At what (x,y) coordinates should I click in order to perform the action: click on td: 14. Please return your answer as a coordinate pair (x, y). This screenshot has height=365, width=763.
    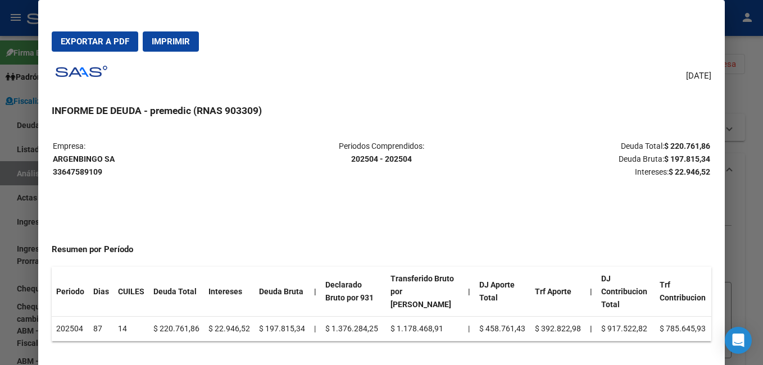
    Looking at the image, I should click on (131, 329).